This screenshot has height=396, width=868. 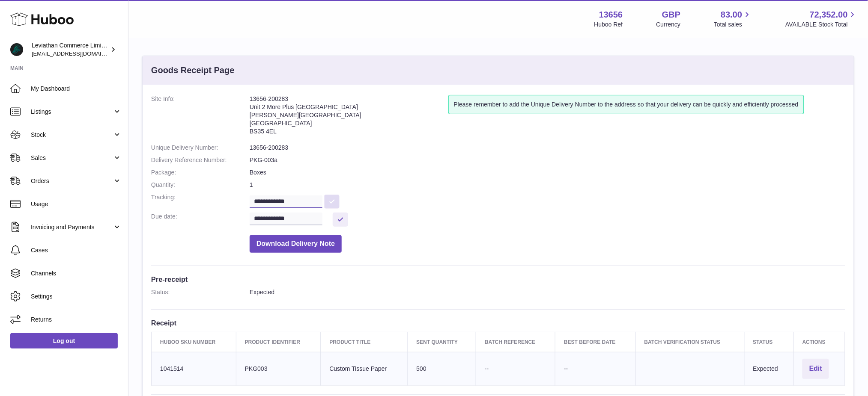 I want to click on dd: PKG-003a, so click(x=548, y=160).